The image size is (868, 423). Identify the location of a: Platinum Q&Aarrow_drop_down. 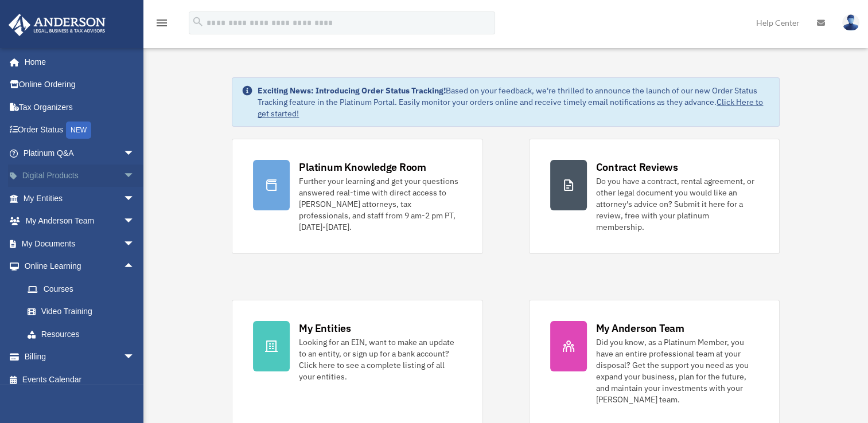
(80, 153).